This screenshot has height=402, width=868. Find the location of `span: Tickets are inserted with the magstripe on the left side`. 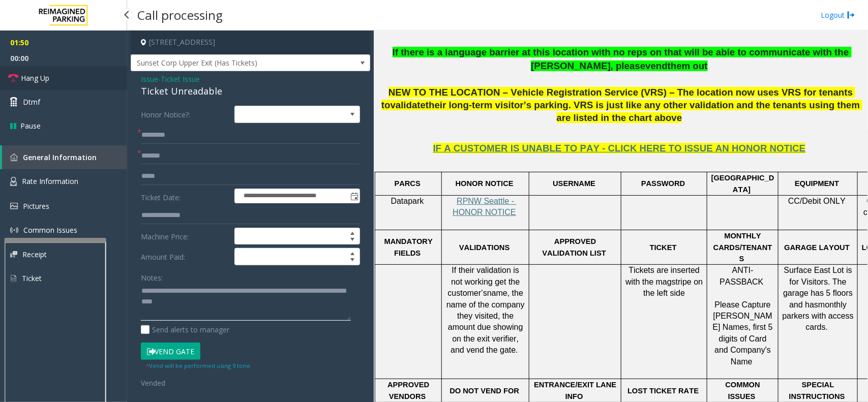

span: Tickets are inserted with the magstripe on the left side is located at coordinates (665, 282).